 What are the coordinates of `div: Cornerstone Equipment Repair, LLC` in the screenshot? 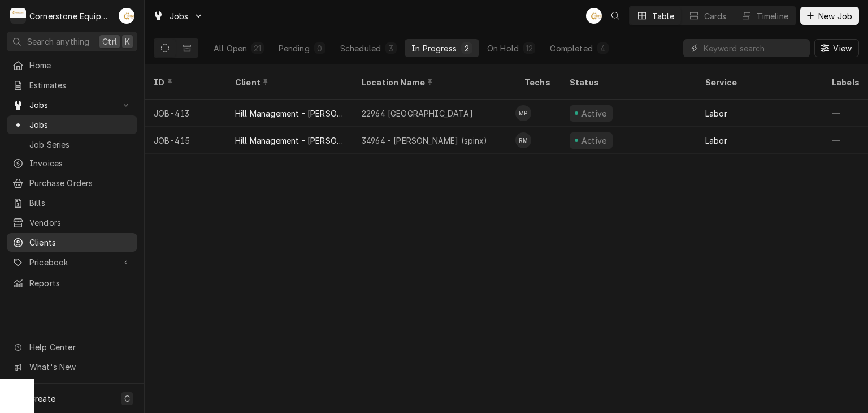 It's located at (71, 16).